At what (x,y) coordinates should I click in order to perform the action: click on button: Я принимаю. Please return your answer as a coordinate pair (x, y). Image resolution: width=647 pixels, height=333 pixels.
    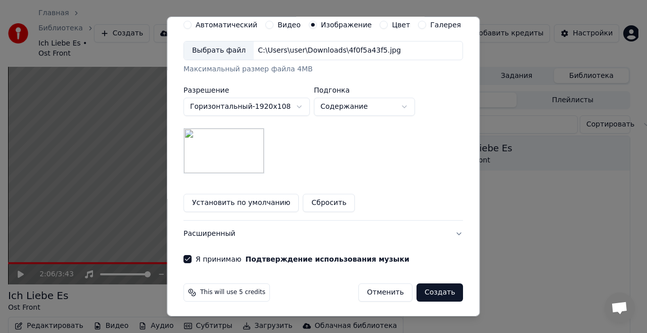
    Looking at the image, I should click on (328, 259).